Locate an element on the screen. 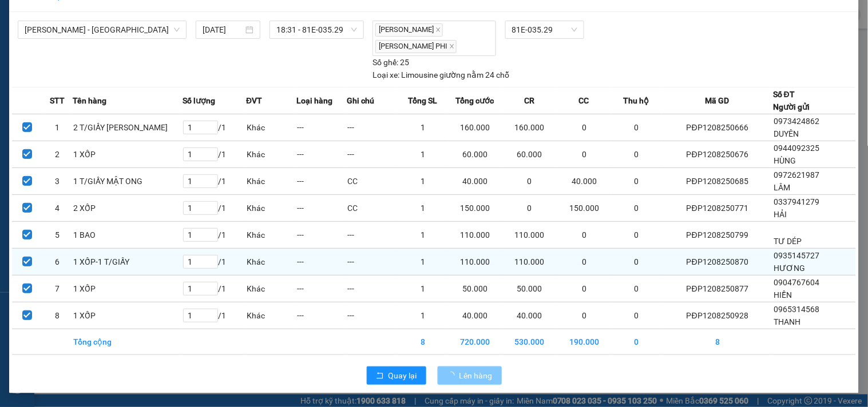  span: DUYÊN is located at coordinates (786, 134).